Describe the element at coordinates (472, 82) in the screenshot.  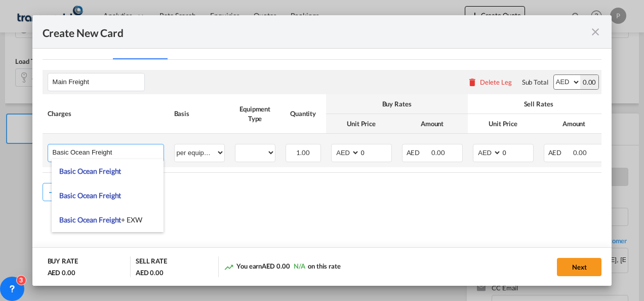
I see `md-icon: icon-delete` at that location.